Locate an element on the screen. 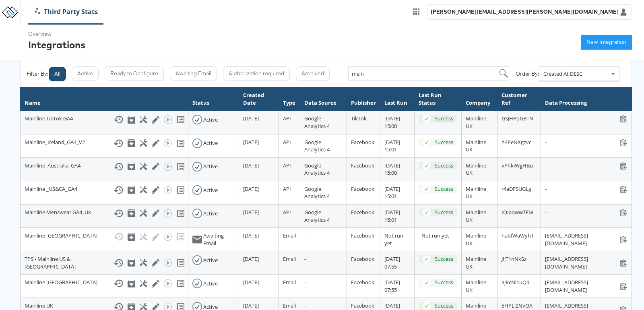 The height and width of the screenshot is (310, 644). span: Created At DESC is located at coordinates (563, 74).